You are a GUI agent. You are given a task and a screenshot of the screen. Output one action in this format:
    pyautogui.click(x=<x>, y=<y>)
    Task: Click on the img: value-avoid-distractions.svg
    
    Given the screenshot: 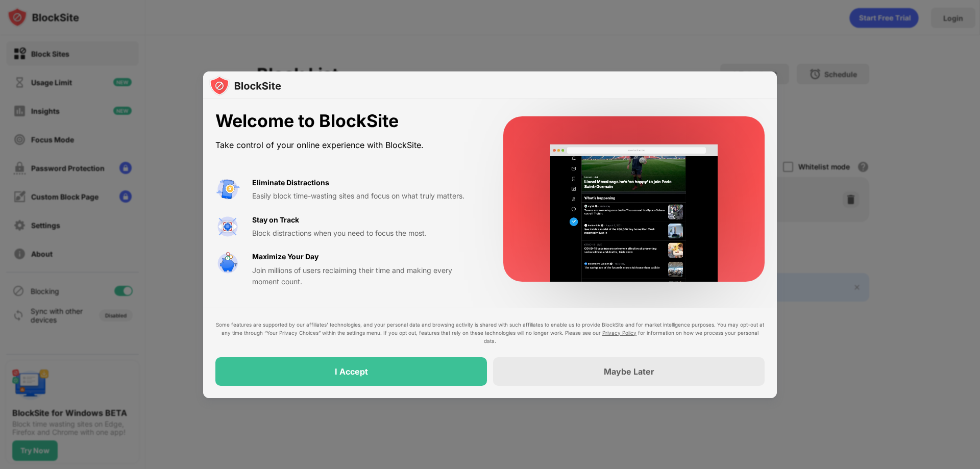 What is the action you would take?
    pyautogui.click(x=228, y=189)
    